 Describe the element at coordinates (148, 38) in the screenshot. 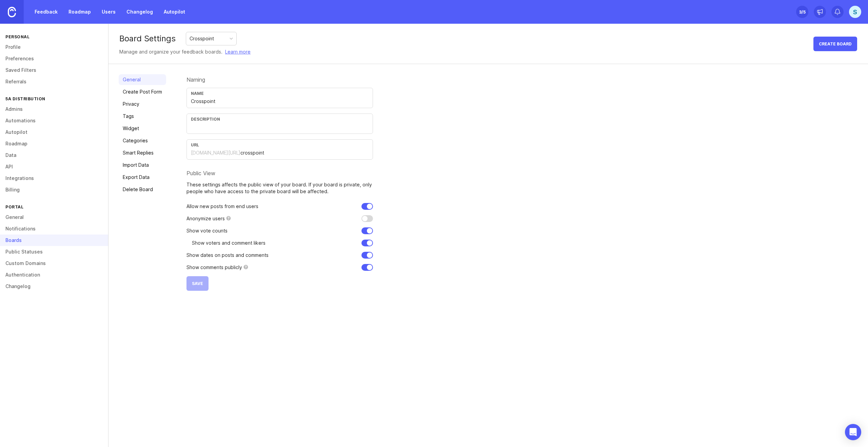

I see `div: Board Settings` at that location.